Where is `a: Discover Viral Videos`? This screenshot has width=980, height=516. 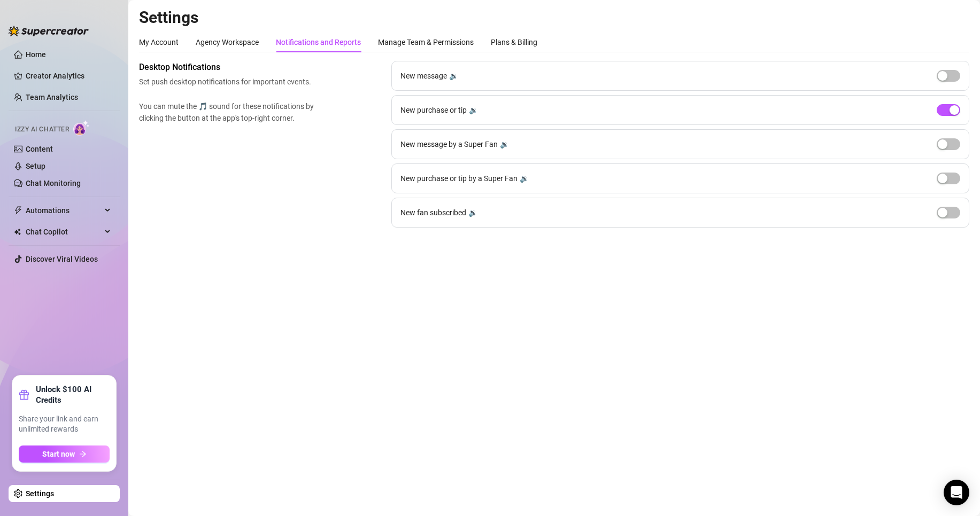 a: Discover Viral Videos is located at coordinates (62, 259).